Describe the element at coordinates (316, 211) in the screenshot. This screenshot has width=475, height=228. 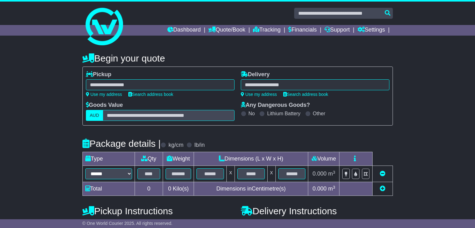
I see `h4: Delivery Instructions` at that location.